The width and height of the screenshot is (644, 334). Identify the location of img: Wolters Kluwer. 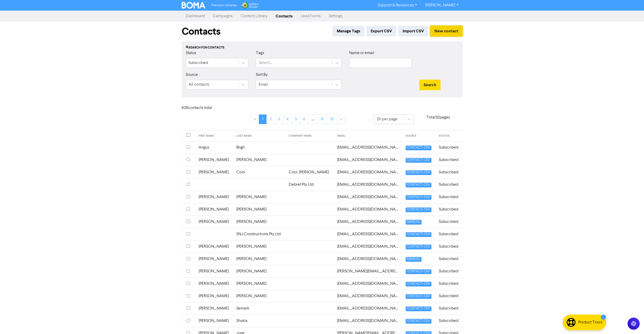
(250, 5).